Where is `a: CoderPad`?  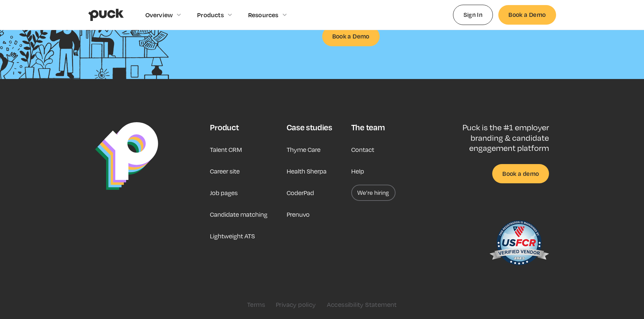
a: CoderPad is located at coordinates (300, 193).